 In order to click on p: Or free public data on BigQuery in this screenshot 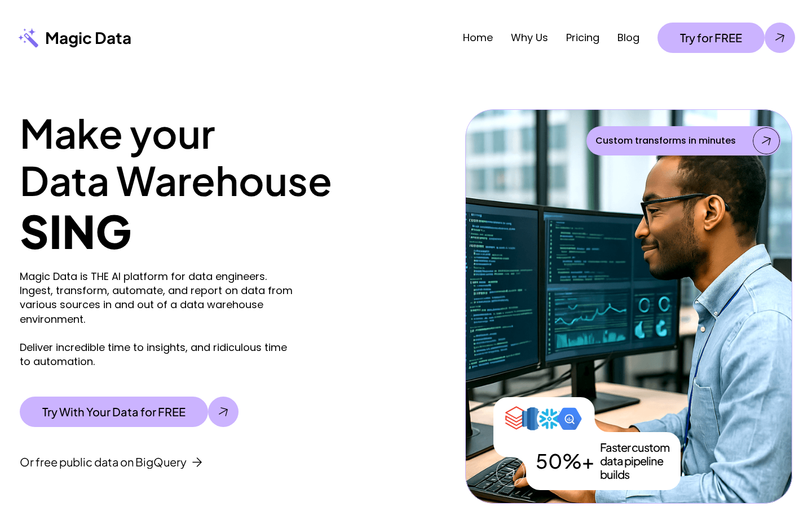, I will do `click(103, 462)`.